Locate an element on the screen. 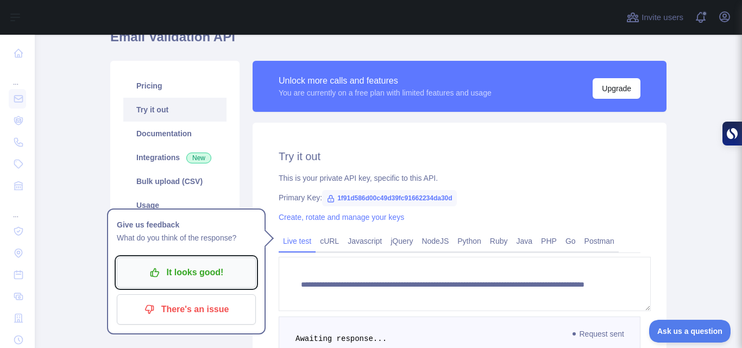 The image size is (742, 348). a: Create, rotate and manage your keys is located at coordinates (341, 217).